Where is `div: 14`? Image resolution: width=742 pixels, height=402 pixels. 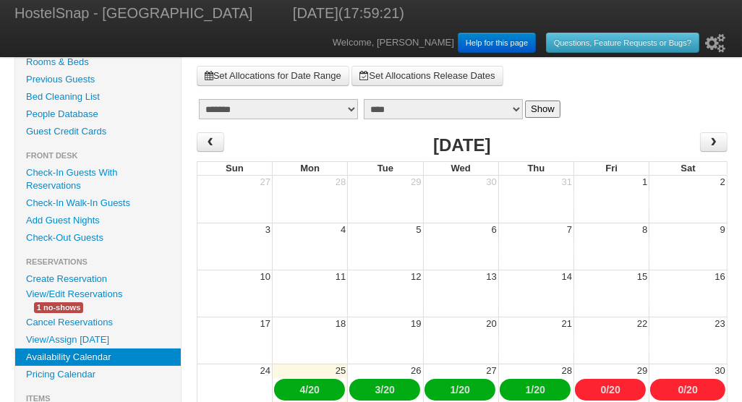 div: 14 is located at coordinates (567, 277).